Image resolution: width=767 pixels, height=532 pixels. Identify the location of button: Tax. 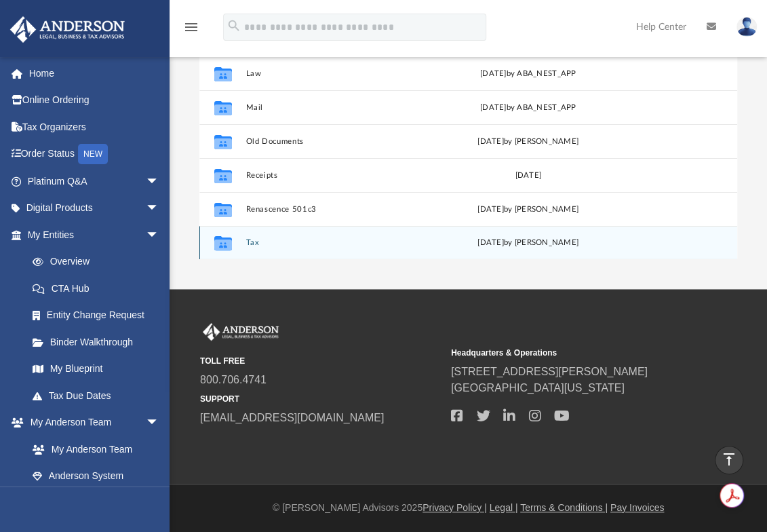
(339, 242).